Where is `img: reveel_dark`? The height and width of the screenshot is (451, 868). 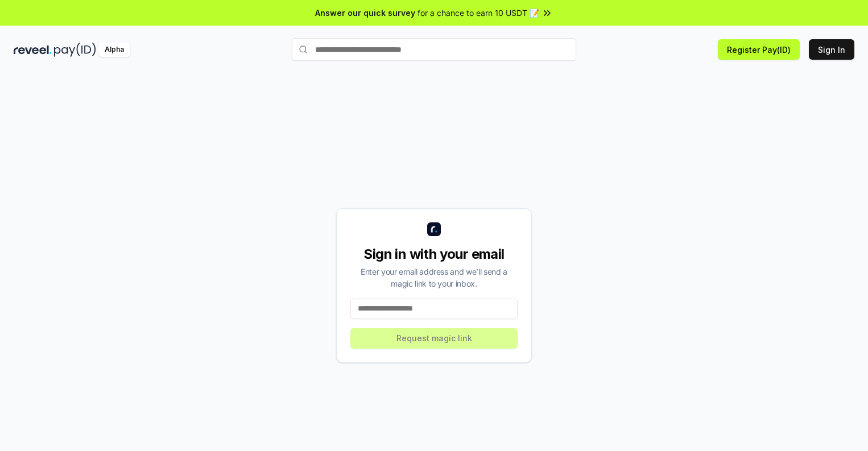 img: reveel_dark is located at coordinates (33, 49).